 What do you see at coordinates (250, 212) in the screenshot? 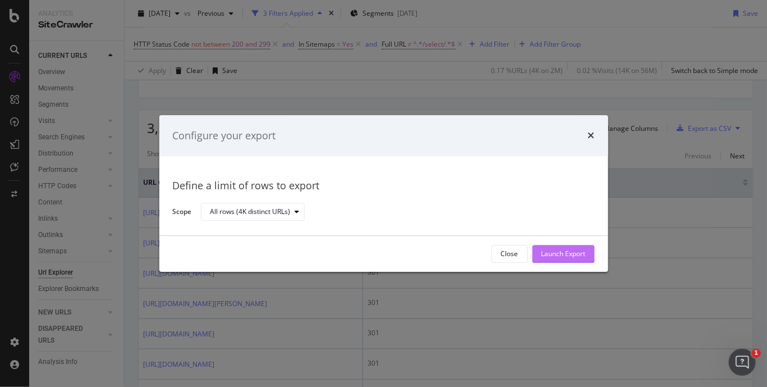
I see `div: All rows (4K distinct URLs)` at bounding box center [250, 212].